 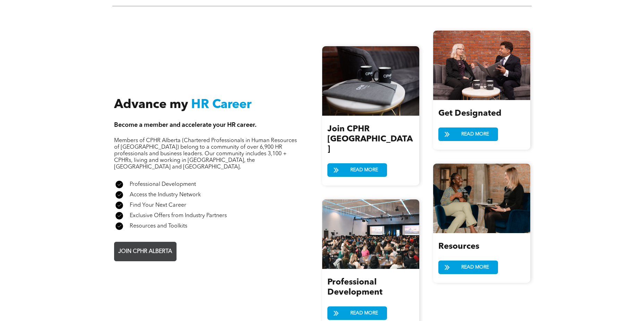 I want to click on span: Find Your Next Career, so click(x=158, y=205).